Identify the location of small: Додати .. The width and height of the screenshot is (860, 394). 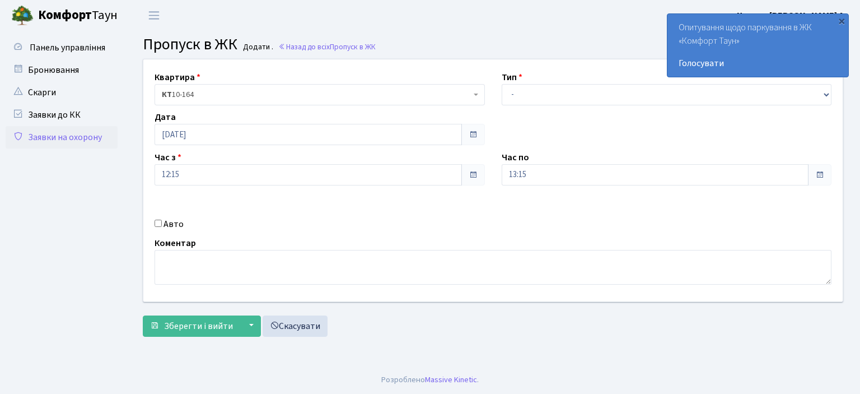
(257, 47).